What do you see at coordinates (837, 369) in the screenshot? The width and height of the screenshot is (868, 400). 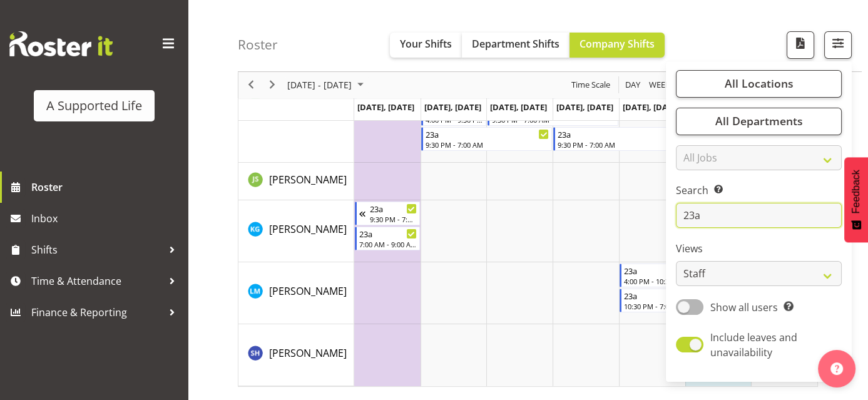 I see `img: help-xxl-2.png` at bounding box center [837, 369].